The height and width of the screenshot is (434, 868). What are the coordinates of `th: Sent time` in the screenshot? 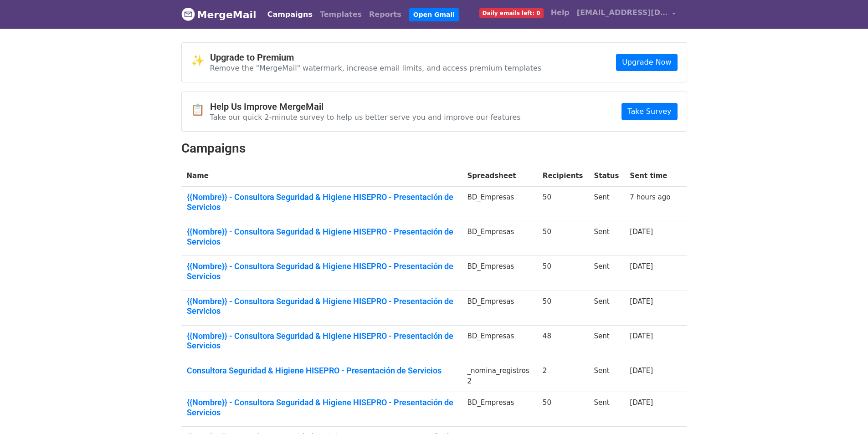 It's located at (650, 176).